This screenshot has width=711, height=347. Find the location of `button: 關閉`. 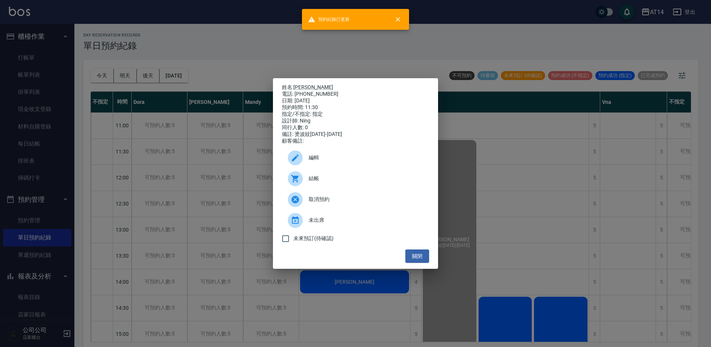

button: 關閉 is located at coordinates (417, 256).